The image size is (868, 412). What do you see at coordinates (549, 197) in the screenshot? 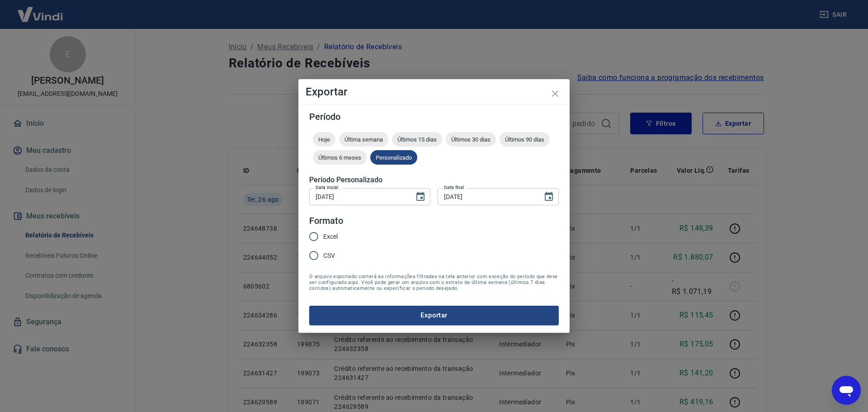
I see `button: Choose date, selected date is 26 de ago de 2025` at bounding box center [549, 197].